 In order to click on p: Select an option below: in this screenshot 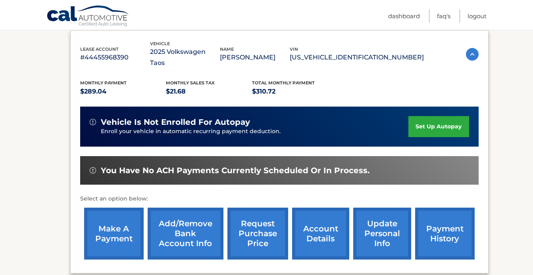, I will do `click(279, 199)`.